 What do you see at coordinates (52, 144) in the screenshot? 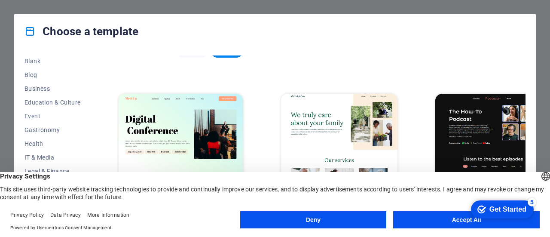
I see `span: Health` at bounding box center [52, 144].